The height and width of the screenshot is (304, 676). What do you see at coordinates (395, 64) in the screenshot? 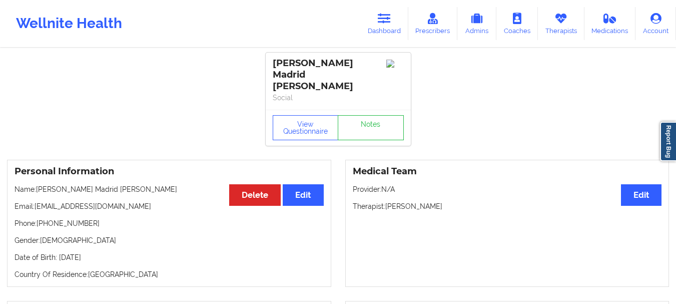
I see `img: Image%2Fplaceholer-image.png` at bounding box center [395, 64].